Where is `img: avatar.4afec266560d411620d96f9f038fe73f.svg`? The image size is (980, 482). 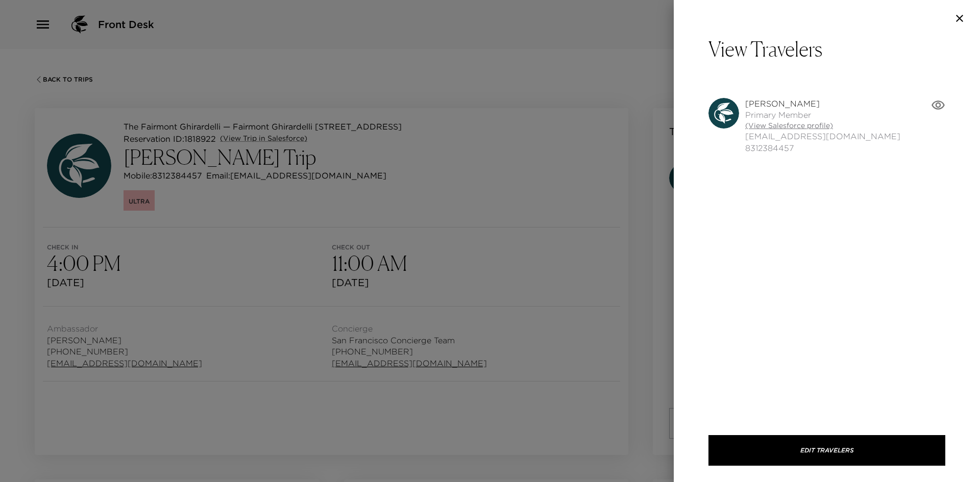 img: avatar.4afec266560d411620d96f9f038fe73f.svg is located at coordinates (724, 113).